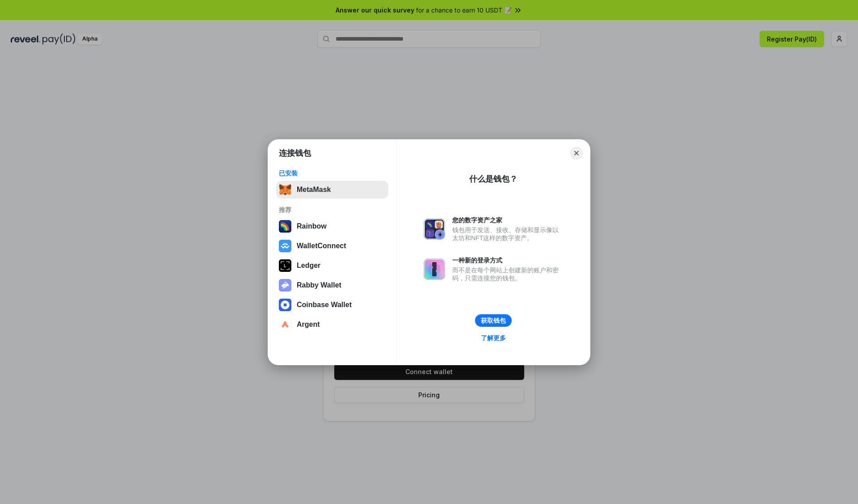 The height and width of the screenshot is (504, 858). Describe the element at coordinates (332, 173) in the screenshot. I see `div: 已安装` at that location.